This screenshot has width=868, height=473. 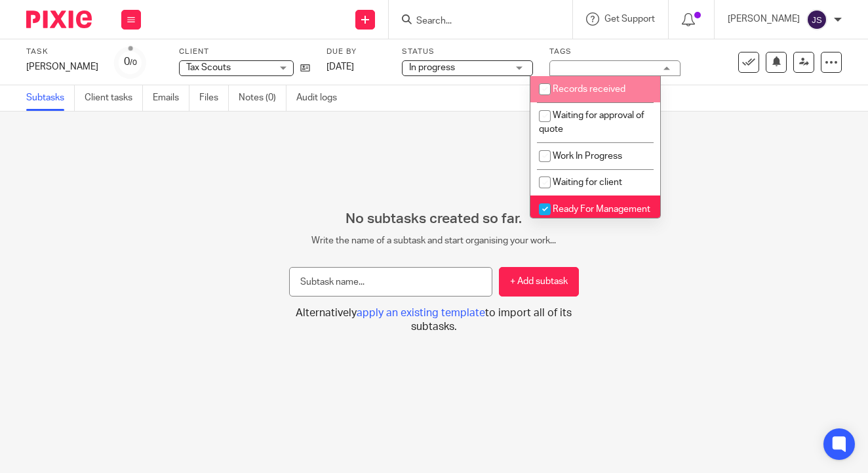 What do you see at coordinates (434, 240) in the screenshot?
I see `p: Write the name of a subtask and start organising your work...` at bounding box center [434, 240].